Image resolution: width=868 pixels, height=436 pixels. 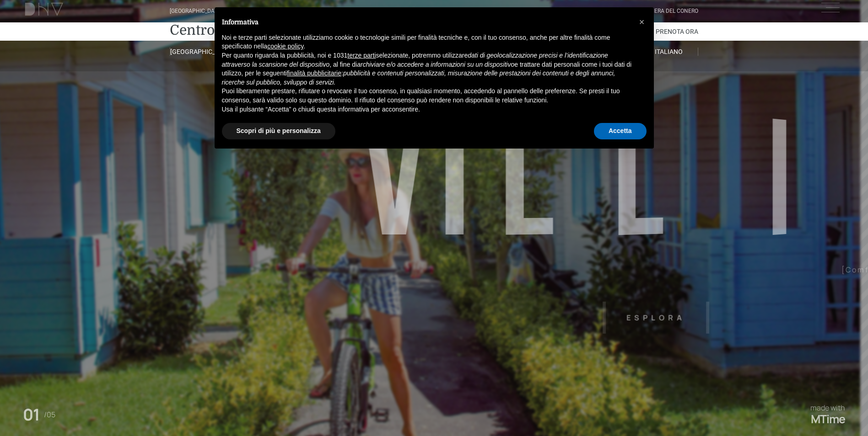 What do you see at coordinates (668, 52) in the screenshot?
I see `span: Italiano` at bounding box center [668, 52].